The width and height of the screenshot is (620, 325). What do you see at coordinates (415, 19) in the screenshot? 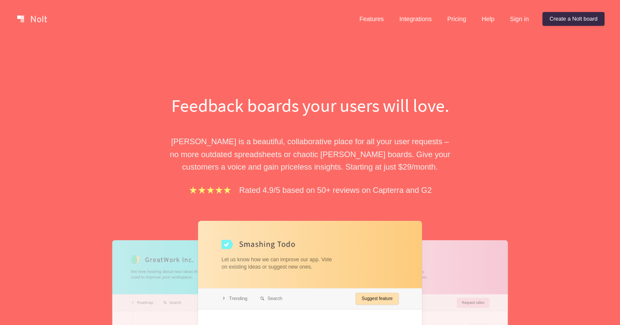
I see `a: Integrations` at bounding box center [415, 19].